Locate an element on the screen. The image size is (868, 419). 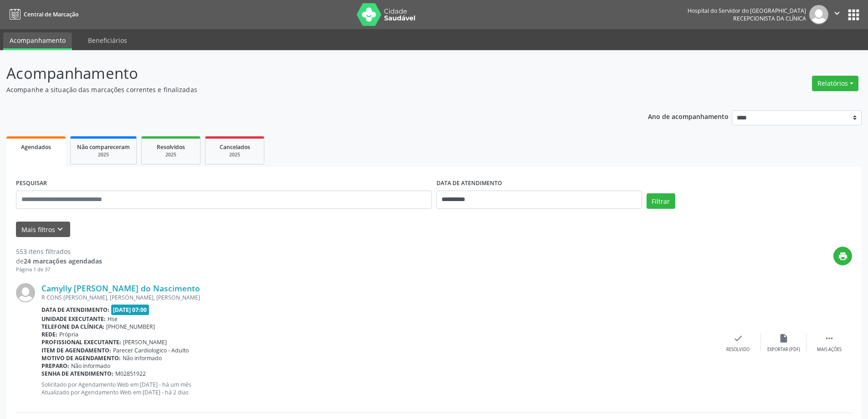
span: Hse is located at coordinates (113, 319).